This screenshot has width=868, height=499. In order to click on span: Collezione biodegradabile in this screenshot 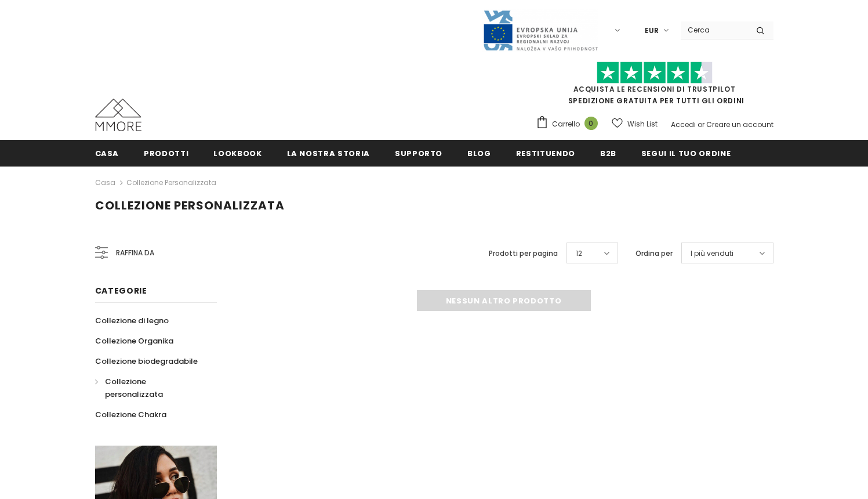, I will do `click(146, 361)`.